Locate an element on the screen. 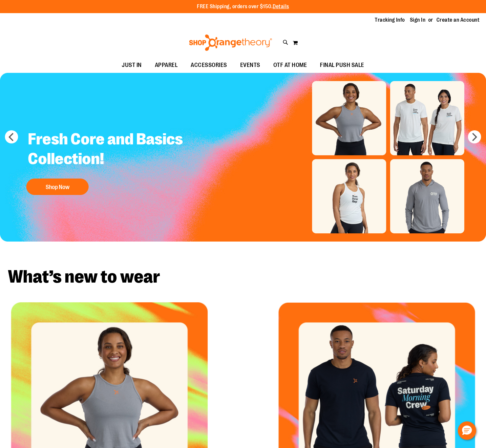 The height and width of the screenshot is (448, 486). span: FINAL PUSH SALE is located at coordinates (342, 65).